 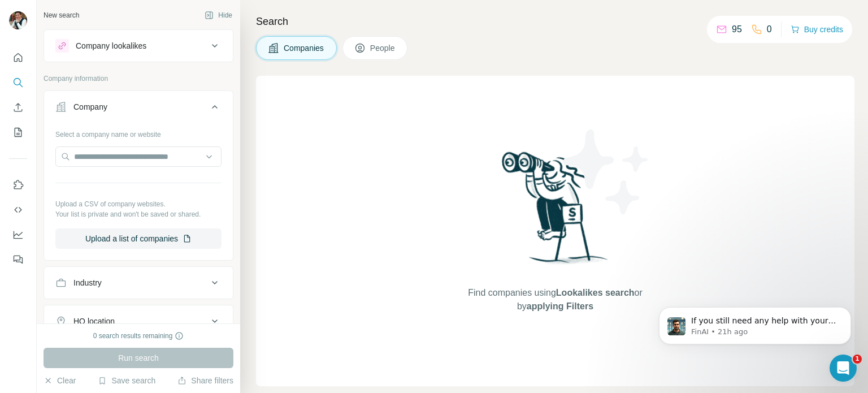 What do you see at coordinates (138, 336) in the screenshot?
I see `div: 0 search results remaining` at bounding box center [138, 336].